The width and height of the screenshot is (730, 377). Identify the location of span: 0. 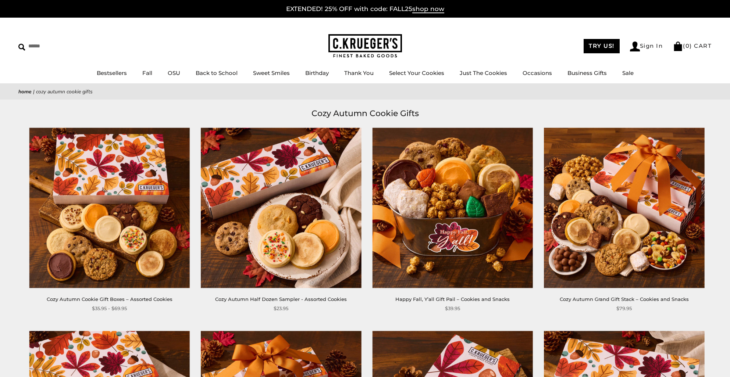
(688, 46).